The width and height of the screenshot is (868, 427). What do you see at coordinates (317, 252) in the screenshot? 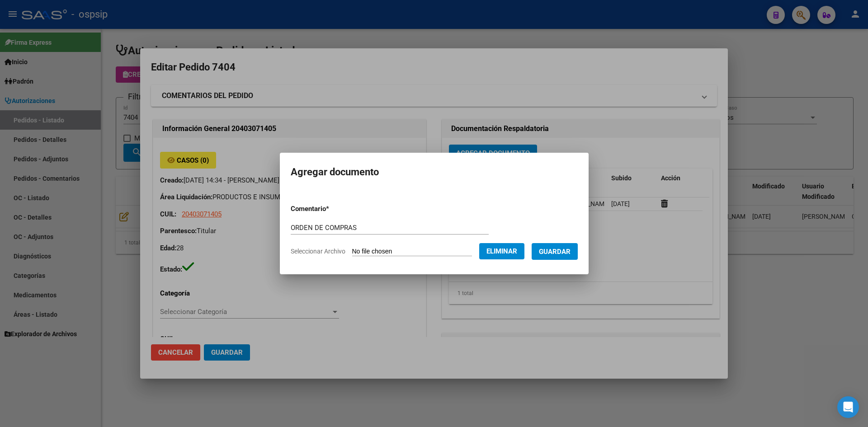
I see `span: Seleccionar Archivo` at bounding box center [317, 252].